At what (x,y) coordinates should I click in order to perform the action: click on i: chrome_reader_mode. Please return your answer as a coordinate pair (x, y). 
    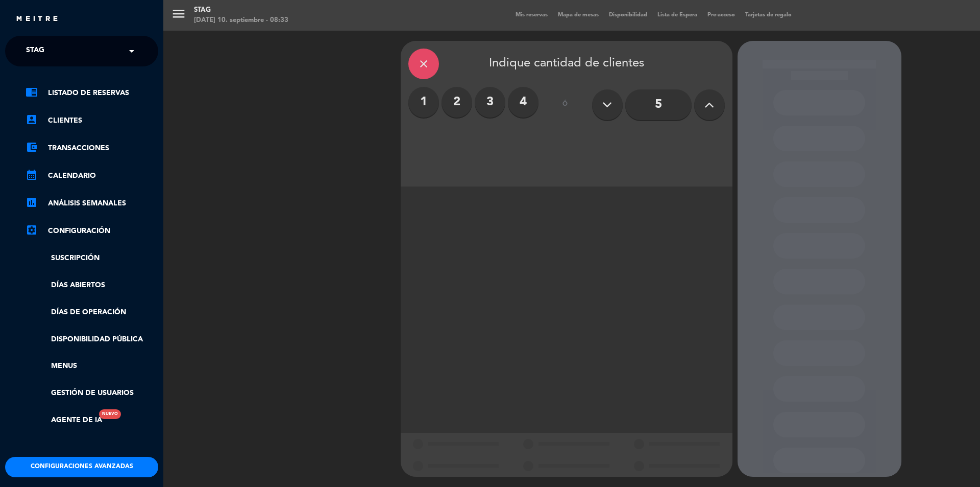
    Looking at the image, I should click on (32, 92).